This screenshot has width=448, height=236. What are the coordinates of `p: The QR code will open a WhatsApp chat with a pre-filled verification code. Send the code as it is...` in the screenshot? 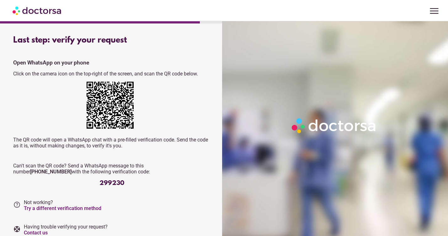 It's located at (112, 143).